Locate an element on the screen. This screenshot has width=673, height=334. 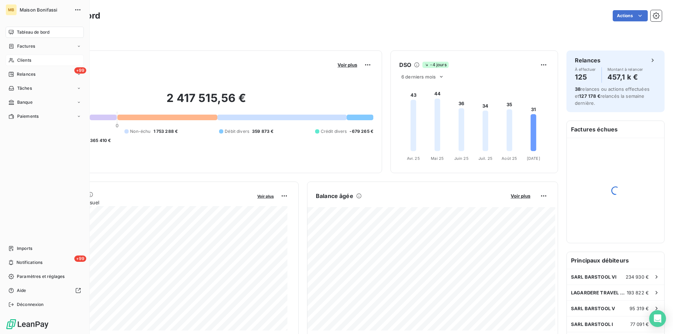
span: 0 is located at coordinates (117, 125).